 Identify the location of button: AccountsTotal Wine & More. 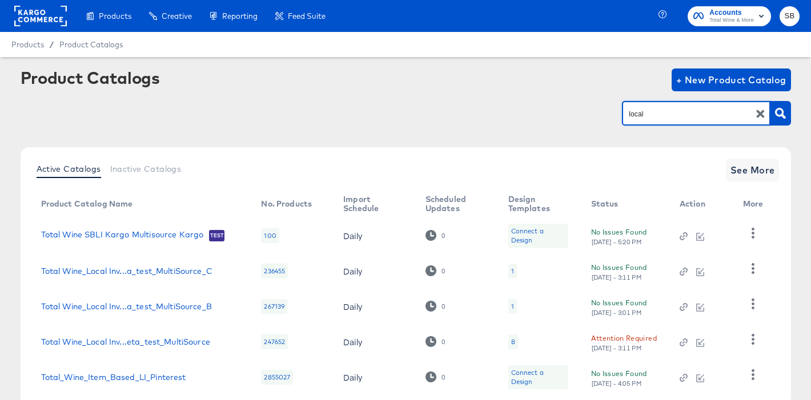
(729, 16).